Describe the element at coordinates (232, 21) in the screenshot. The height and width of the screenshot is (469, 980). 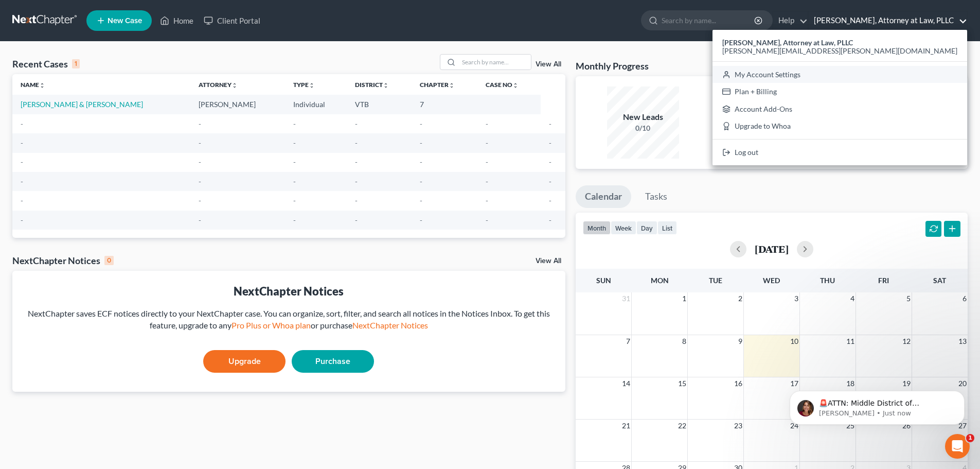
I see `a: Client Portal` at that location.